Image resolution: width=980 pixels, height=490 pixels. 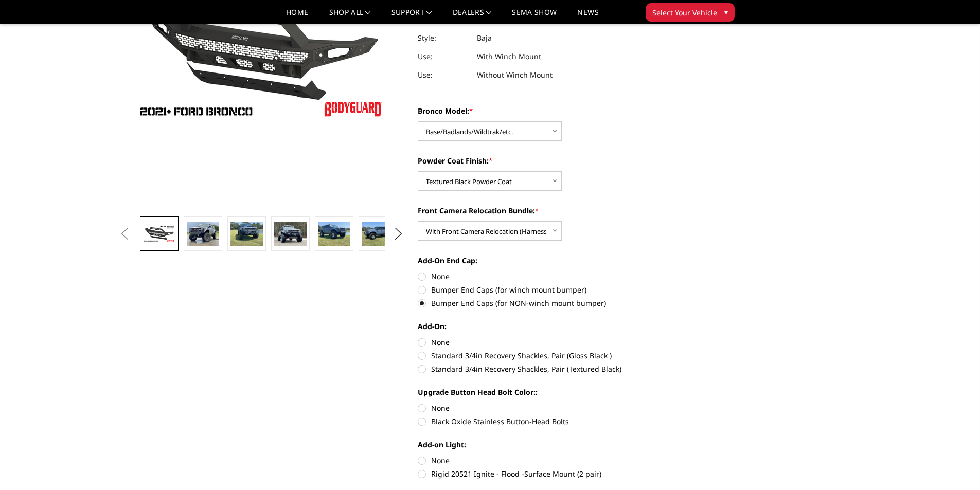 What do you see at coordinates (560, 111) in the screenshot?
I see `label: Bronco Model:` at bounding box center [560, 111].